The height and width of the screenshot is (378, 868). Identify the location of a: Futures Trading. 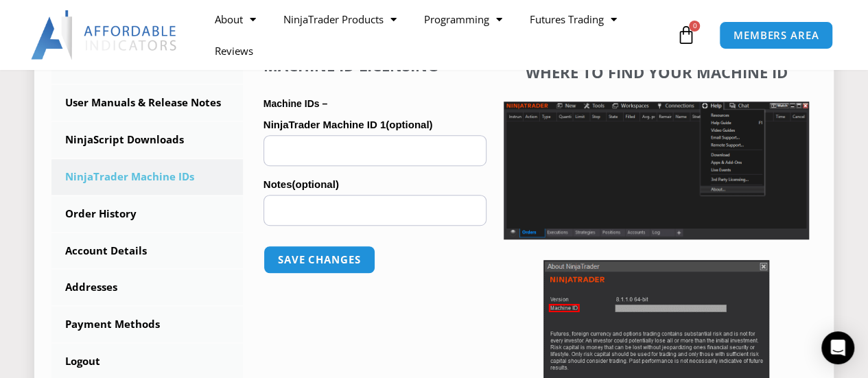
(573, 19).